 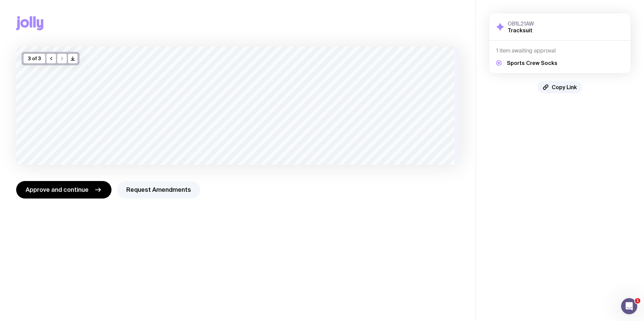 What do you see at coordinates (638, 301) in the screenshot?
I see `span: 1` at bounding box center [638, 301].